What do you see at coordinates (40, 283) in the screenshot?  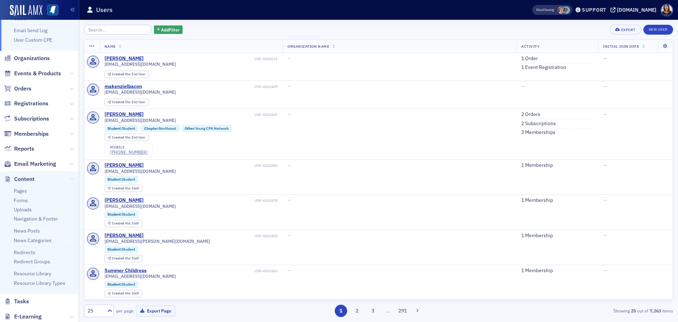 I see `a: Resource Library Types` at bounding box center [40, 283].